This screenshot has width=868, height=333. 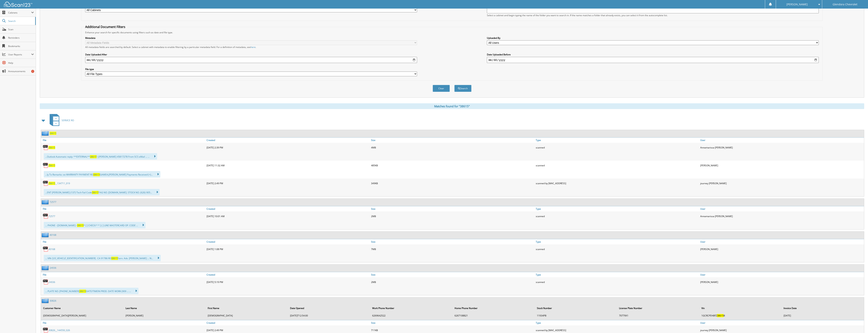 I want to click on th: Vin, so click(x=741, y=308).